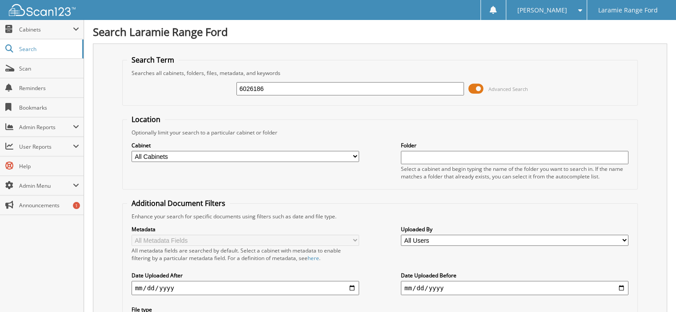 The image size is (676, 312). What do you see at coordinates (514, 229) in the screenshot?
I see `label: Uploaded By` at bounding box center [514, 229].